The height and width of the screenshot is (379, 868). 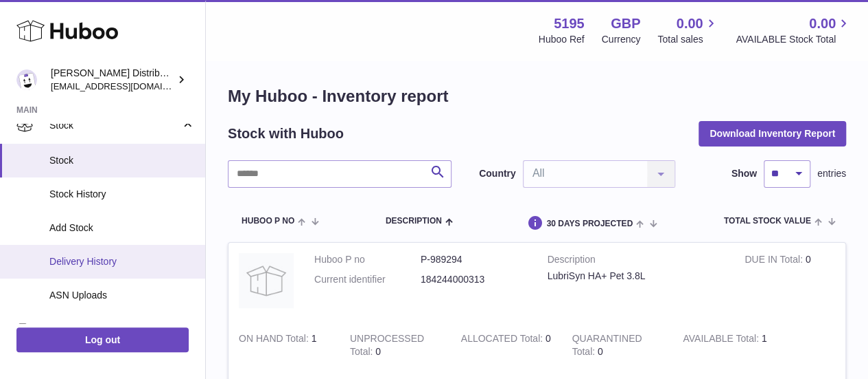 I want to click on span: ASN Uploads, so click(x=122, y=295).